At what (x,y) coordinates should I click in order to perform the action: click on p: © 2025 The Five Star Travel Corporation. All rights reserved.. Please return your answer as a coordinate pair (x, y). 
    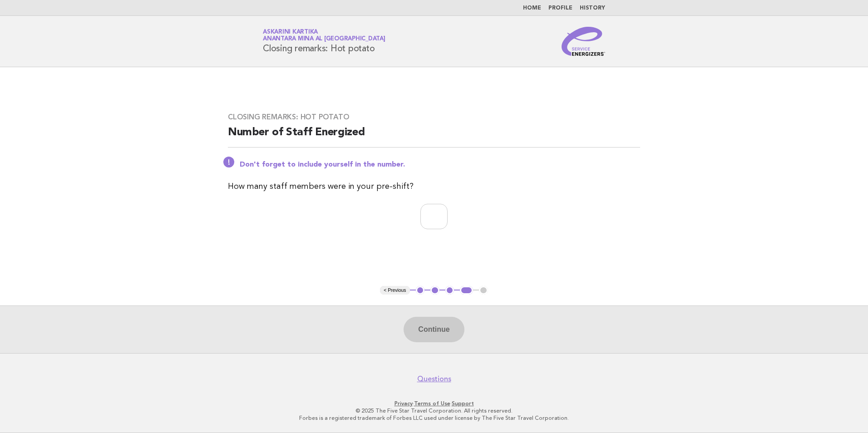
    Looking at the image, I should click on (434, 411).